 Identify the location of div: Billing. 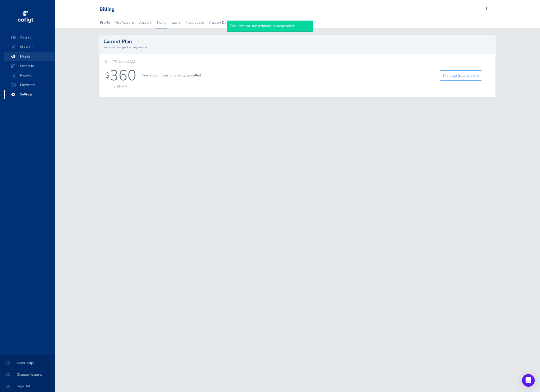
(107, 10).